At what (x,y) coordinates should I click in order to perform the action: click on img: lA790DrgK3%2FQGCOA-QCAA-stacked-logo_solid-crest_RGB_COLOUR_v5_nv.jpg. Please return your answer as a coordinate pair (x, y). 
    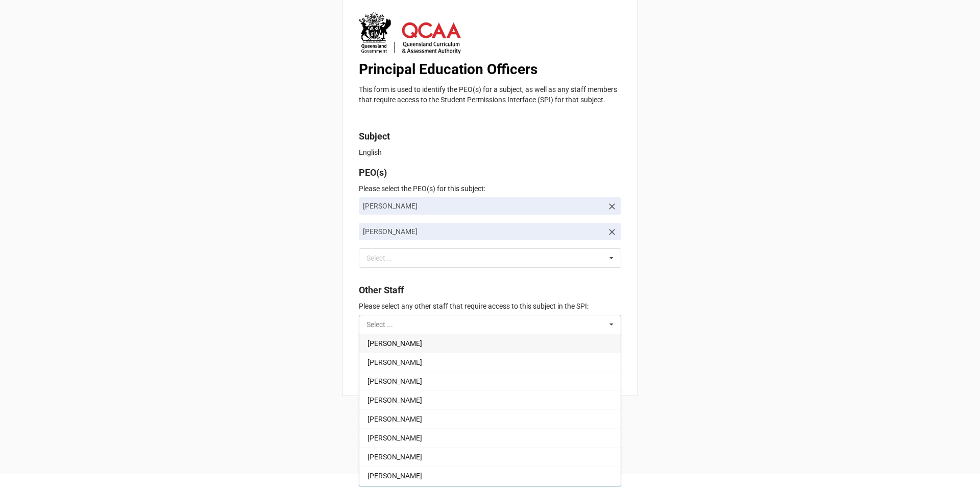
    Looking at the image, I should click on (410, 34).